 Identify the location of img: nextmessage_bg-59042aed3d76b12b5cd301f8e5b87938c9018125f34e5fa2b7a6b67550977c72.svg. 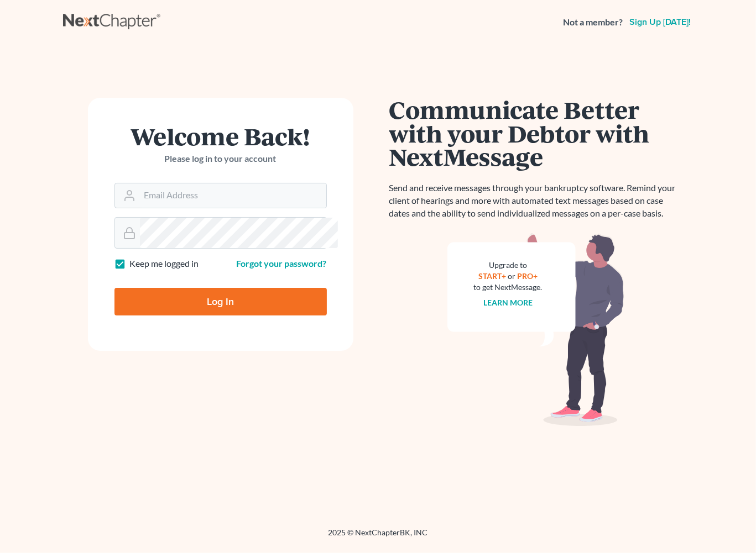
(536, 330).